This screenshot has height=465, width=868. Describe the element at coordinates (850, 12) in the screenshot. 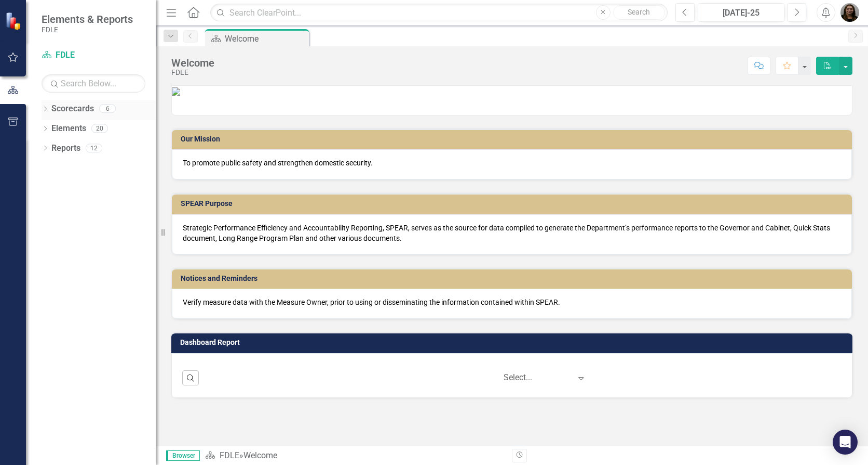

I see `button: Morgan Miller` at that location.